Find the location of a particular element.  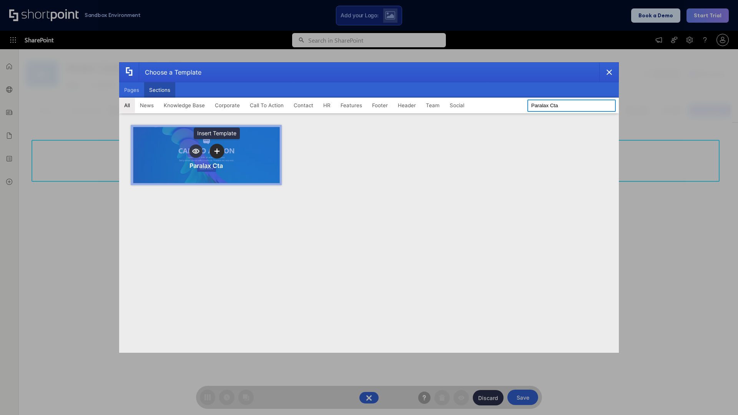

button: Contact is located at coordinates (303, 105).